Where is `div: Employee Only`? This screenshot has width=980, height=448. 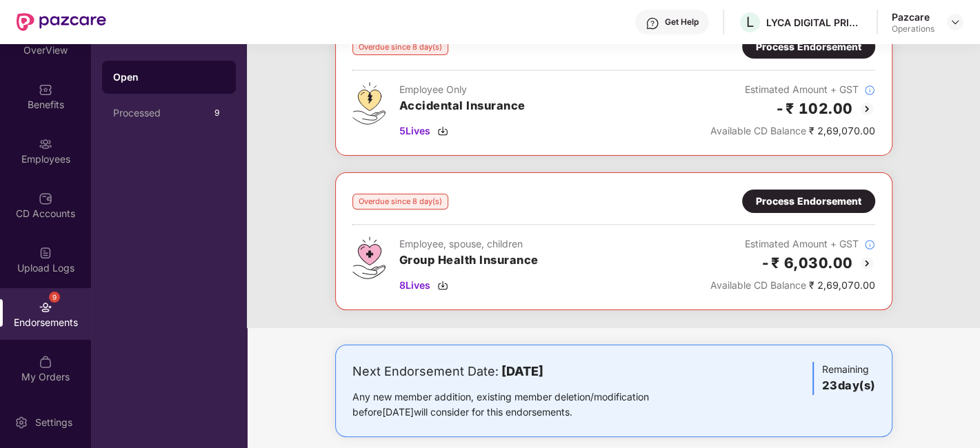
div: Employee Only is located at coordinates (462, 90).